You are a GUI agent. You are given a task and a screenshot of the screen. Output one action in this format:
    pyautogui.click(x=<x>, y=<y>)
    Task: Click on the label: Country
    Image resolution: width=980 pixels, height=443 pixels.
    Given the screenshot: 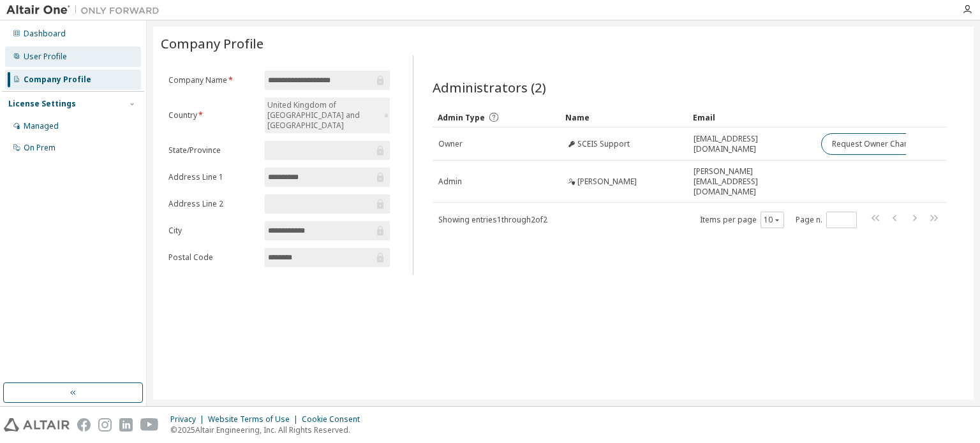 What is the action you would take?
    pyautogui.click(x=212, y=115)
    